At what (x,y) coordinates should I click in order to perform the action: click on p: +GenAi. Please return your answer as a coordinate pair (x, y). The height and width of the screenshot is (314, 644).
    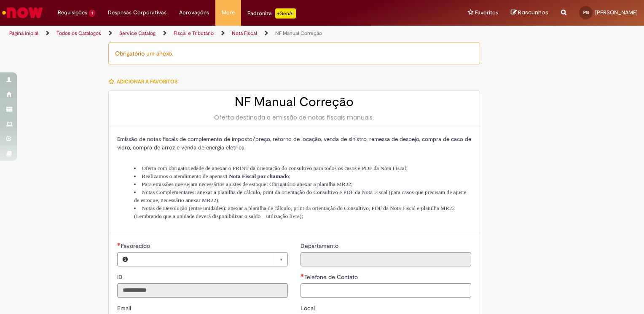
    Looking at the image, I should click on (285, 14).